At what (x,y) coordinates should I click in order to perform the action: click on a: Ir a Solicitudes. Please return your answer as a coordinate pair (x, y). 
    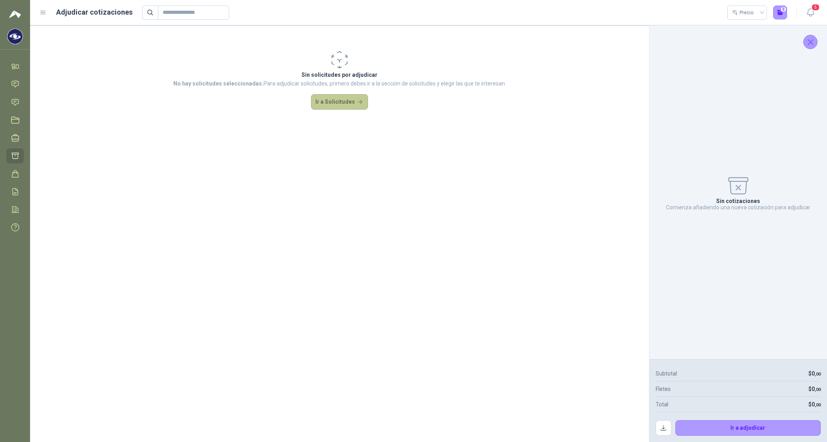
    Looking at the image, I should click on (339, 102).